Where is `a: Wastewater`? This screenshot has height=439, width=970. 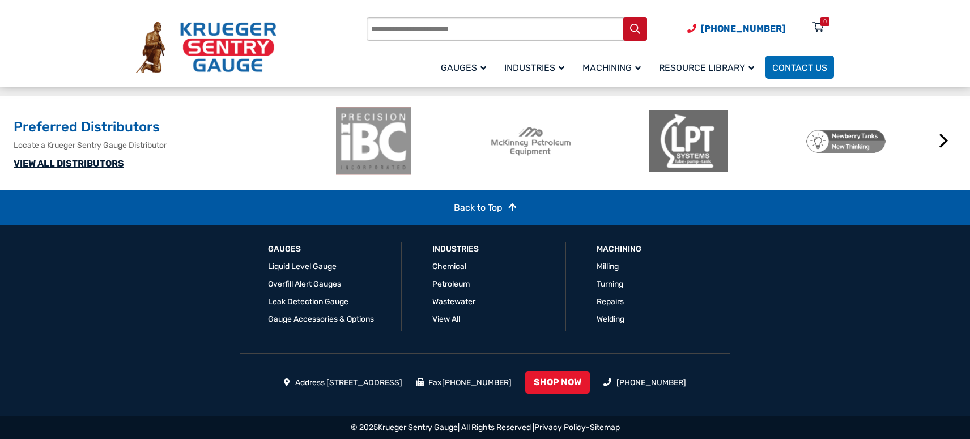 a: Wastewater is located at coordinates (454, 301).